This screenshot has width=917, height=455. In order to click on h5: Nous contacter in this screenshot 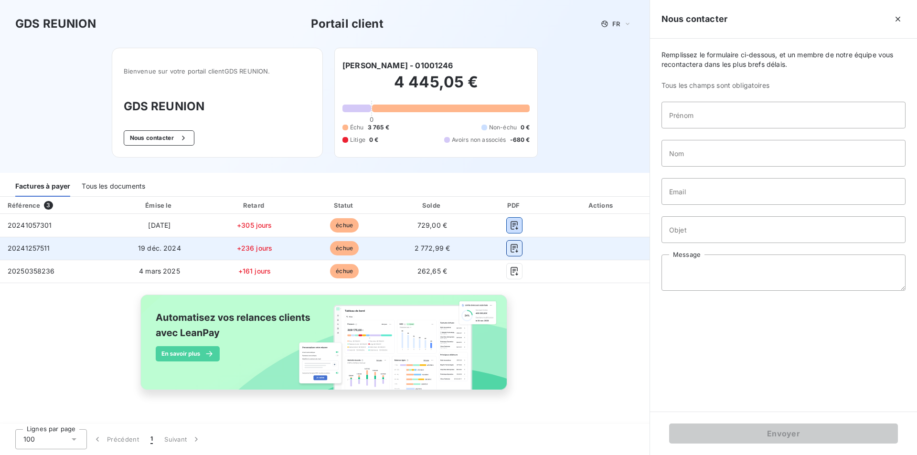, I will do `click(694, 19)`.